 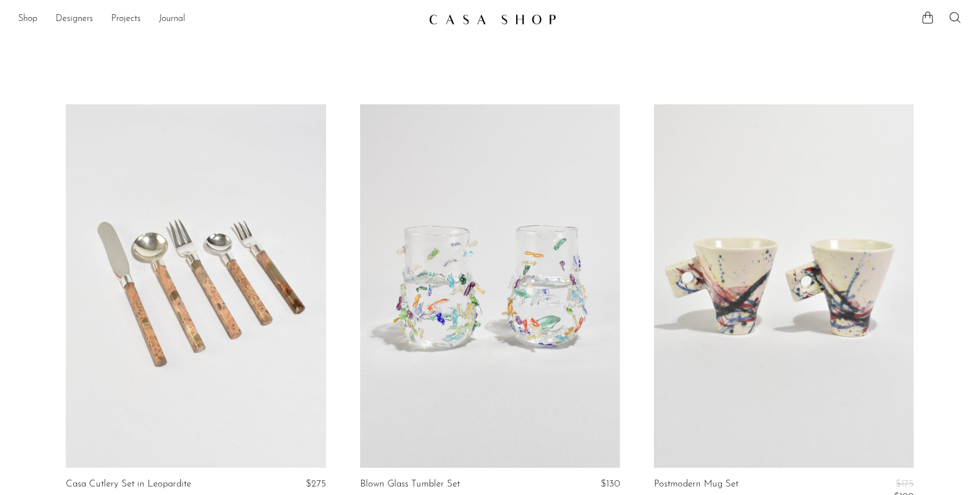 I want to click on a: Shop, so click(x=28, y=19).